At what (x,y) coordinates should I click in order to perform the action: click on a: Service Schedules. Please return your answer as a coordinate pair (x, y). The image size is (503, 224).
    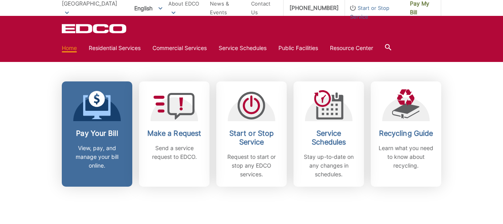
    Looking at the image, I should click on (243, 48).